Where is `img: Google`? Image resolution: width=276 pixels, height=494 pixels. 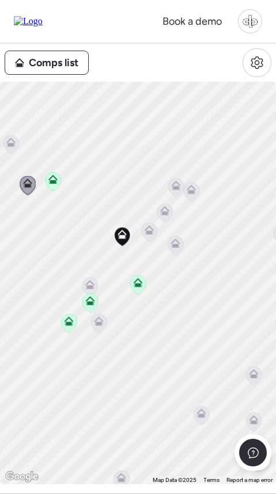 img: Google is located at coordinates (22, 477).